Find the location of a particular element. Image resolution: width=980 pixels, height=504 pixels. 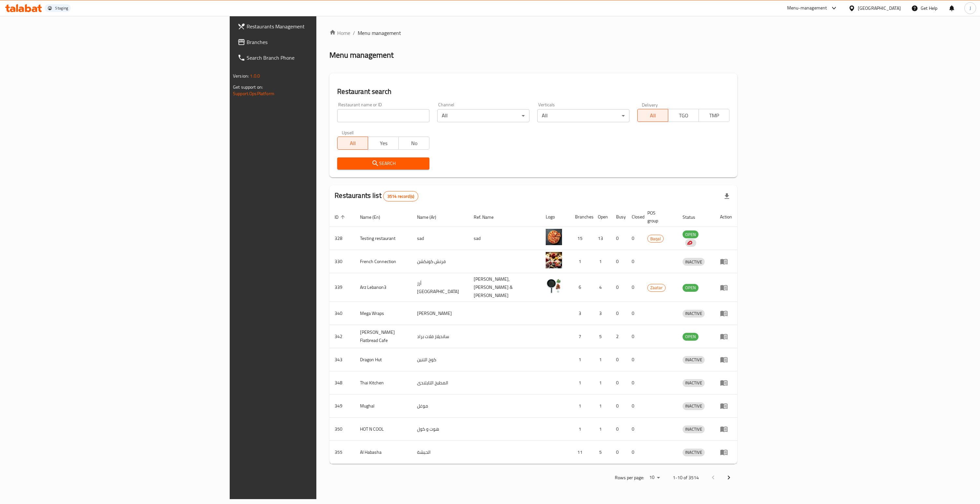

span: Version: is located at coordinates (241, 76).